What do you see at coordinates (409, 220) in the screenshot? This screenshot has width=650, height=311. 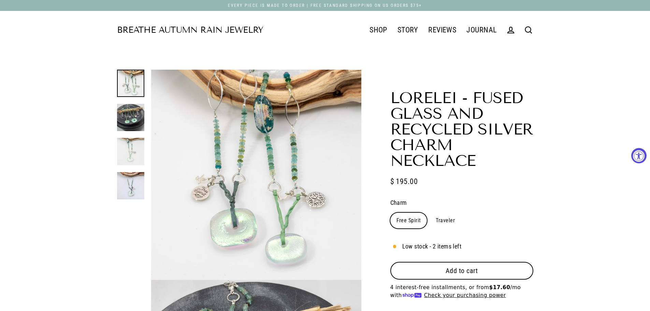 I see `label: Free Spirit` at bounding box center [409, 220].